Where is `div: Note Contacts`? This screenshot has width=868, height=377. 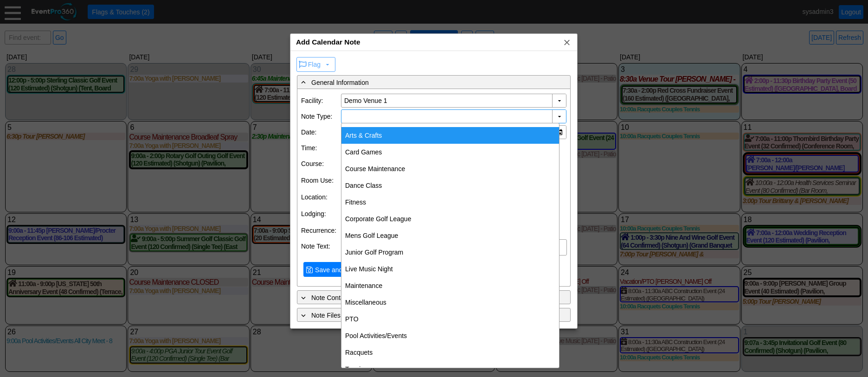 div: Note Contacts is located at coordinates (415, 297).